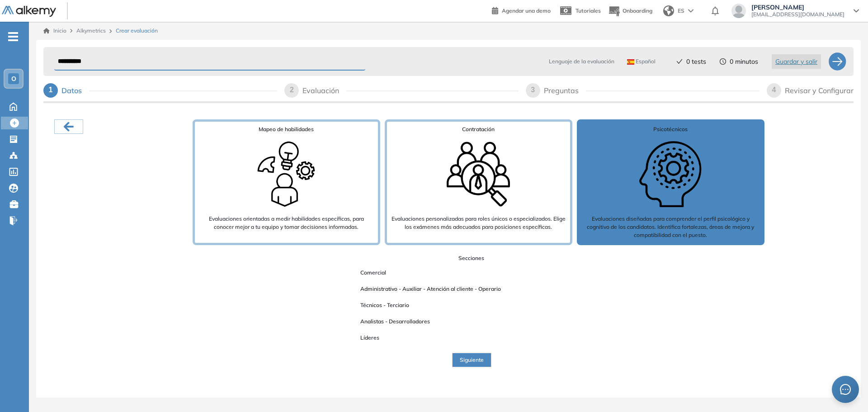 The width and height of the screenshot is (868, 412). Describe the element at coordinates (671, 130) in the screenshot. I see `span: Psicotécnicos` at that location.